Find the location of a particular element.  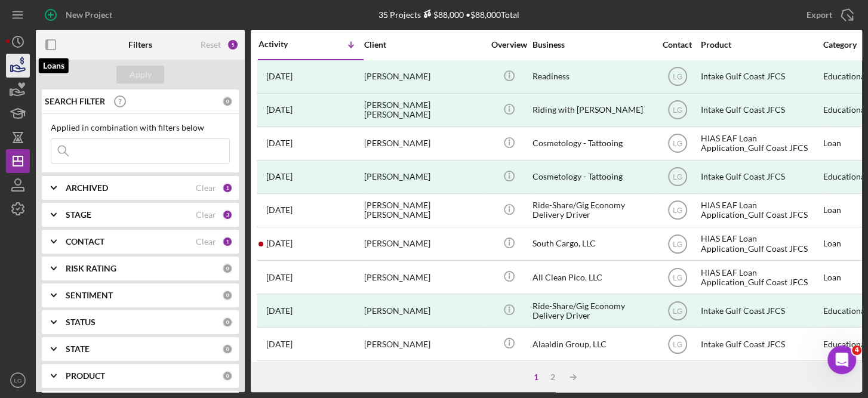

b: STATUS is located at coordinates (81, 322).